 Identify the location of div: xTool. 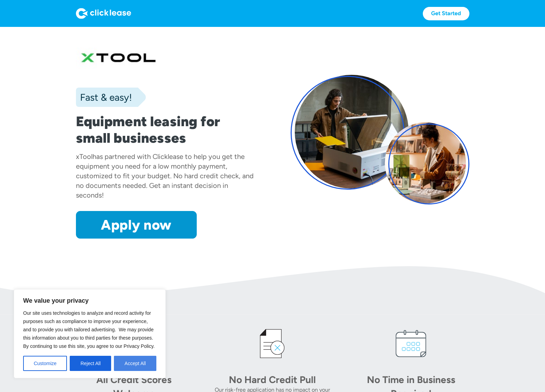
(84, 157).